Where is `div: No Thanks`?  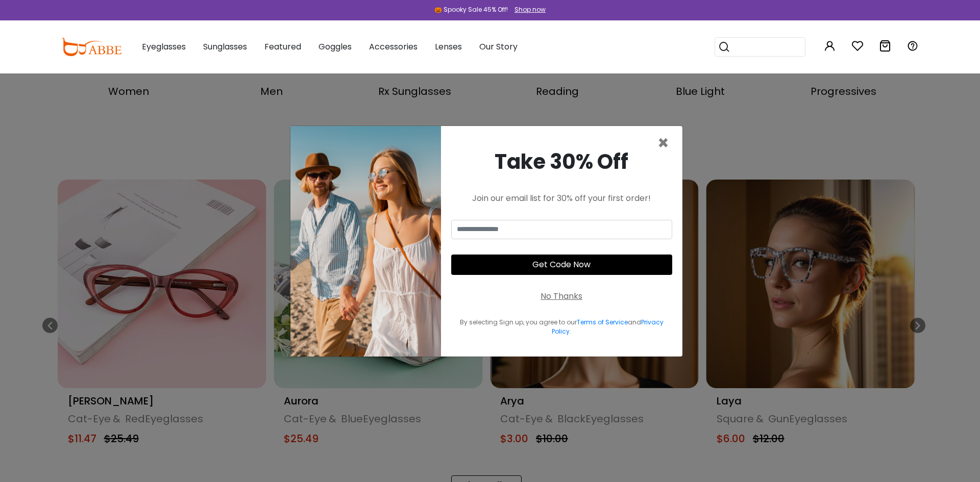 div: No Thanks is located at coordinates (561, 296).